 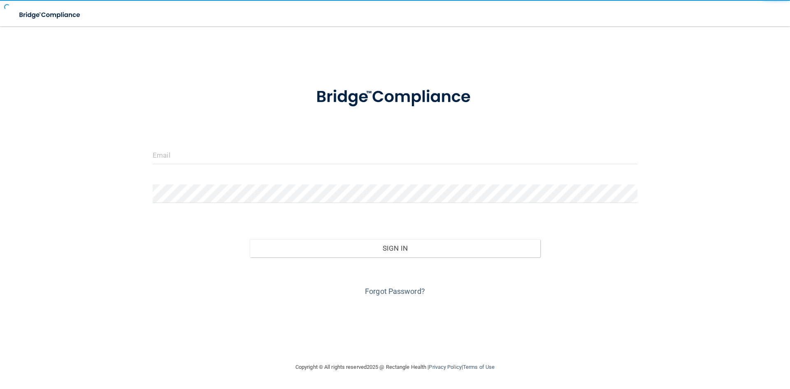 What do you see at coordinates (395, 291) in the screenshot?
I see `a: Forgot Password?` at bounding box center [395, 291].